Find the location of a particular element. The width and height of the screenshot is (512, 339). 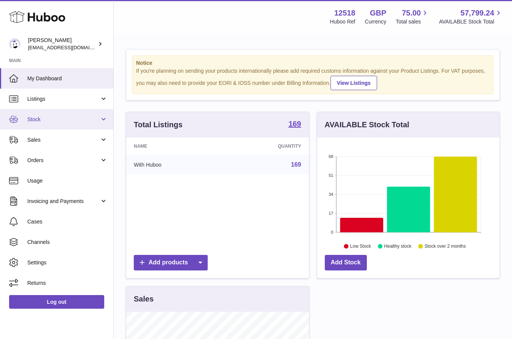

h3: Total Listings is located at coordinates (158, 125).